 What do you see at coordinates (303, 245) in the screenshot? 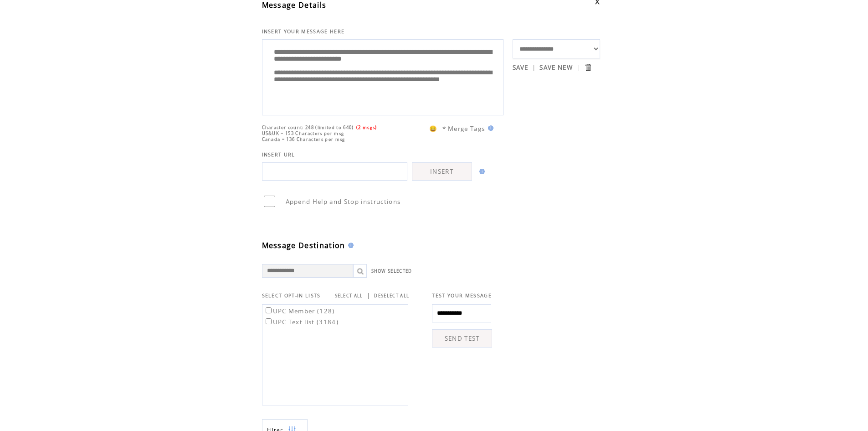
I see `span: Message Destination` at bounding box center [303, 245].